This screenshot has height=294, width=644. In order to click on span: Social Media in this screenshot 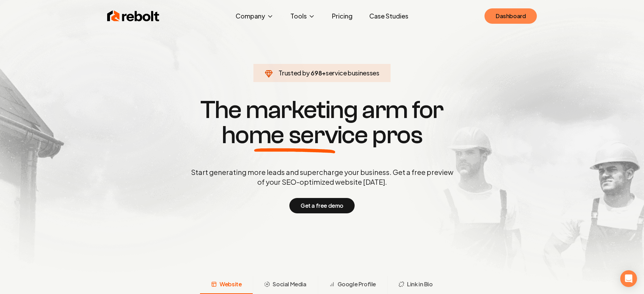, I will do `click(289, 284)`.